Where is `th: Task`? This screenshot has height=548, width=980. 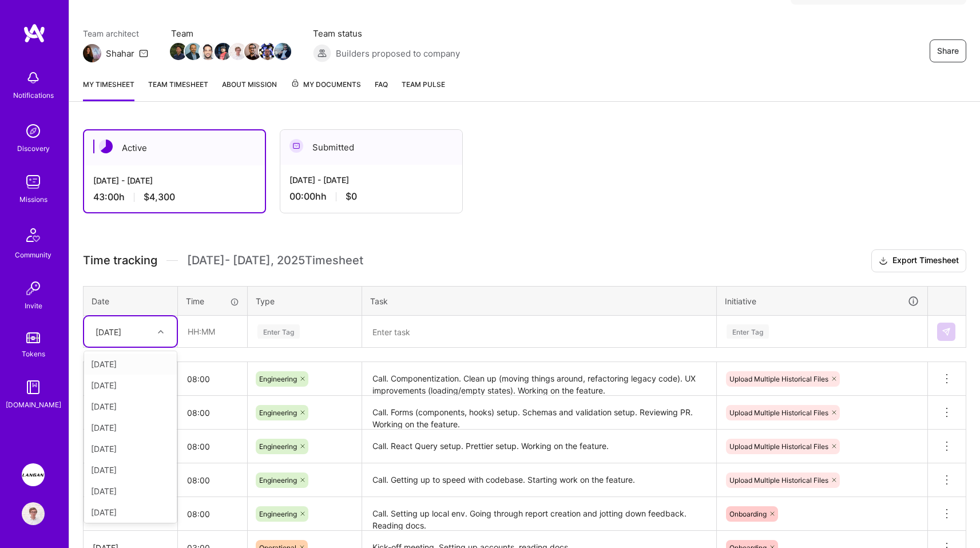
th: Task is located at coordinates (539, 301).